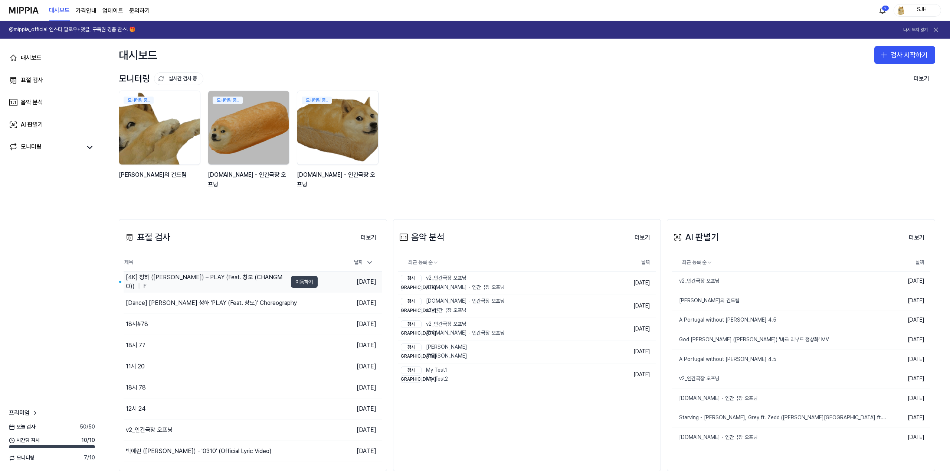 This screenshot has width=950, height=472. What do you see at coordinates (72, 30) in the screenshot?
I see `h1: @mippia_official 인스타 팔로우+댓글, 구독권 경품 찬스! 🎁` at bounding box center [72, 30].